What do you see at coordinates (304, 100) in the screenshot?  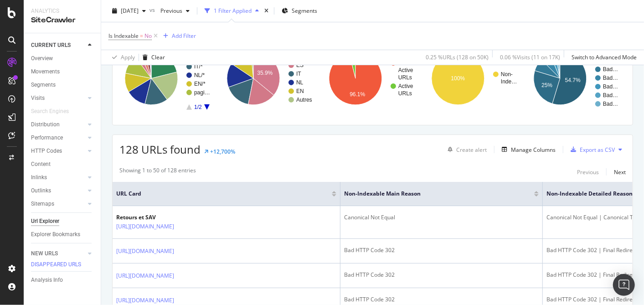 I see `text: Autres` at bounding box center [304, 100].